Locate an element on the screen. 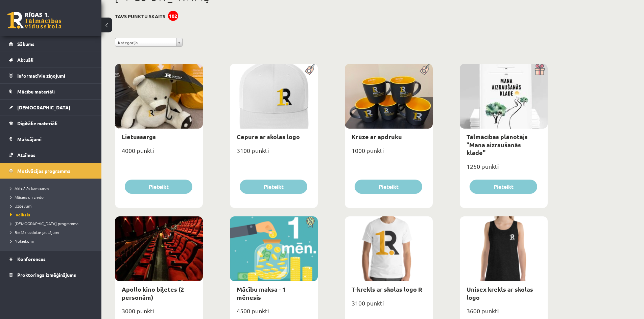 This screenshot has width=644, height=319. a: Aktuālās kampaņas is located at coordinates (52, 188).